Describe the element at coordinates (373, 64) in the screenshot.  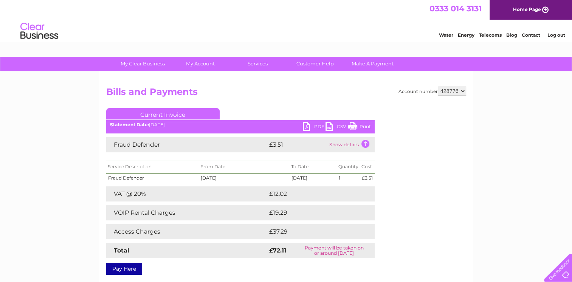
I see `a: Make A Payment` at that location.